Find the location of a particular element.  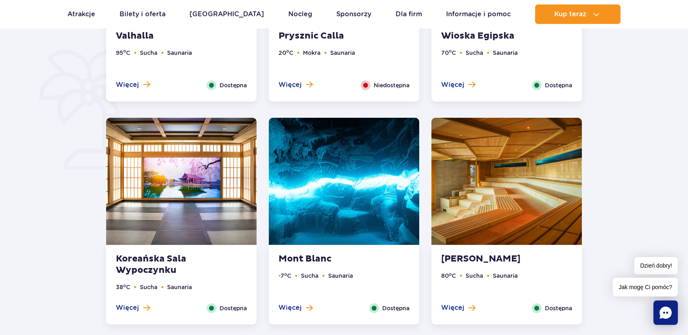

span: Jak mogę Ci pomóc? is located at coordinates (645, 287).